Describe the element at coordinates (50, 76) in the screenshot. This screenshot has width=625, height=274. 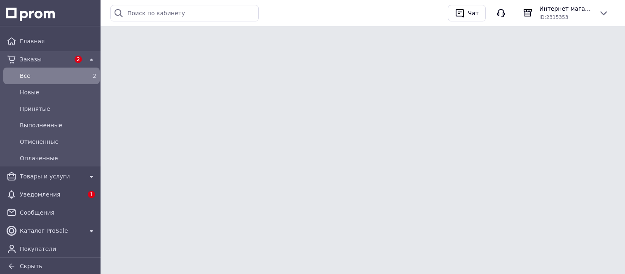
I see `span: Все` at that location.